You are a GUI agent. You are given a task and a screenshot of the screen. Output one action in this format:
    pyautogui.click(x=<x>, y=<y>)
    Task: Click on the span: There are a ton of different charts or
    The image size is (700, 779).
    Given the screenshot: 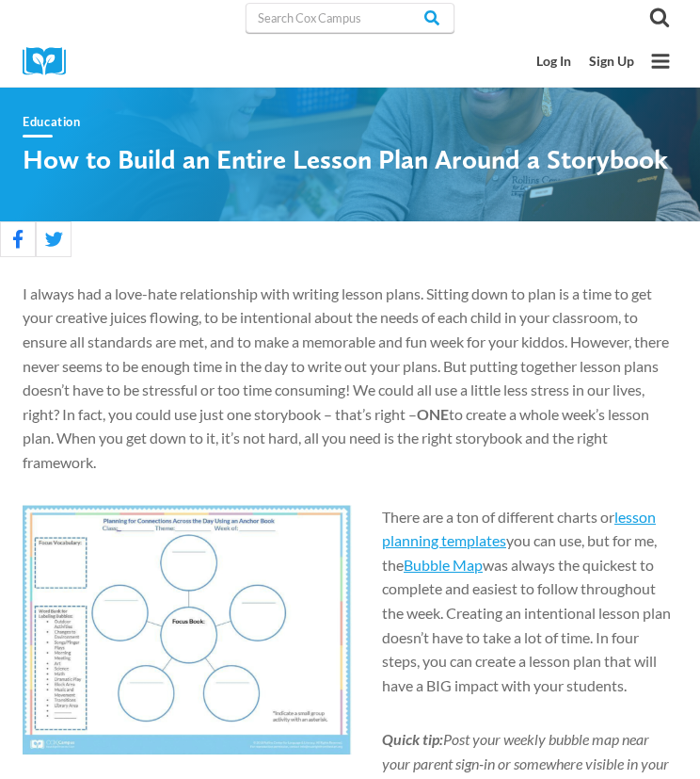 What is the action you would take?
    pyautogui.click(x=498, y=516)
    